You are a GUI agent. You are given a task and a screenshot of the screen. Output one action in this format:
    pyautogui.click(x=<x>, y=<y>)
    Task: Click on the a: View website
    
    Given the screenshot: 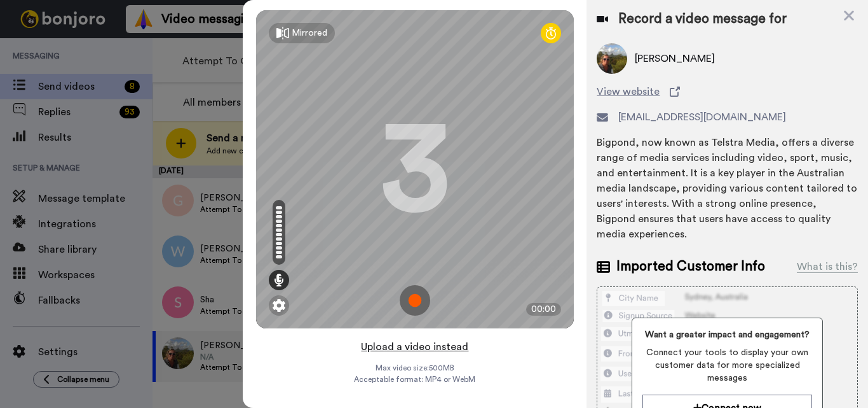 What is the action you would take?
    pyautogui.click(x=727, y=92)
    